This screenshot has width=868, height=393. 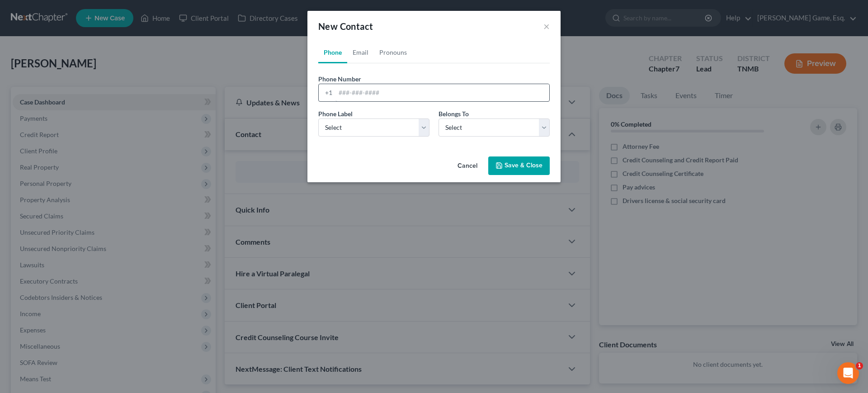 What do you see at coordinates (361, 53) in the screenshot?
I see `a: Email` at bounding box center [361, 53].